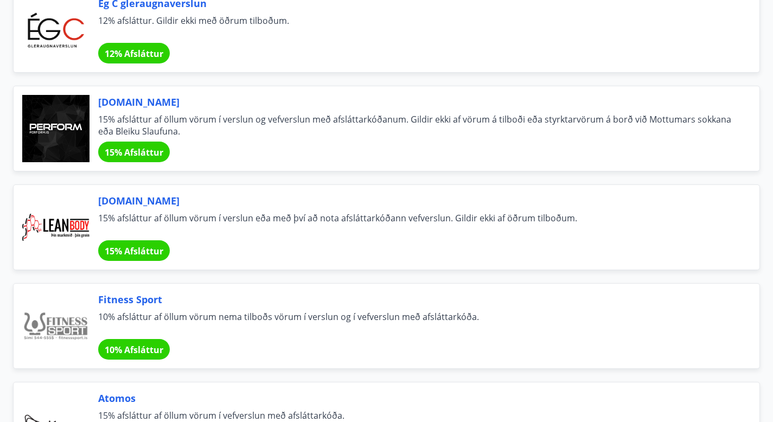 The image size is (773, 422). I want to click on span: Atomos, so click(415, 398).